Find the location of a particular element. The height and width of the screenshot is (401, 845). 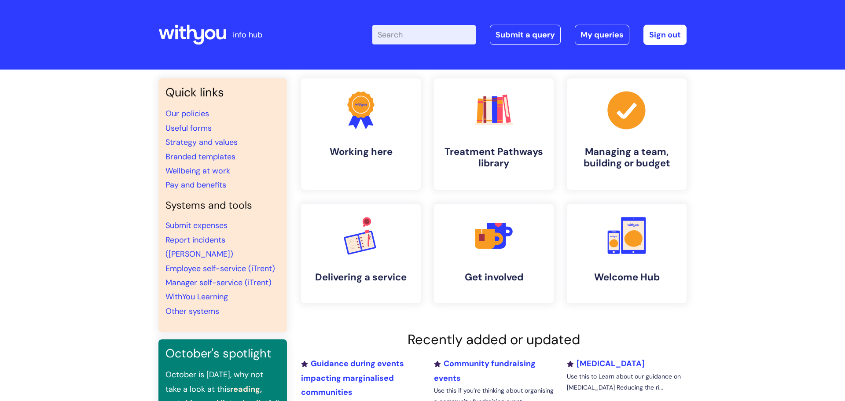

h3: Quick links is located at coordinates (223, 92).